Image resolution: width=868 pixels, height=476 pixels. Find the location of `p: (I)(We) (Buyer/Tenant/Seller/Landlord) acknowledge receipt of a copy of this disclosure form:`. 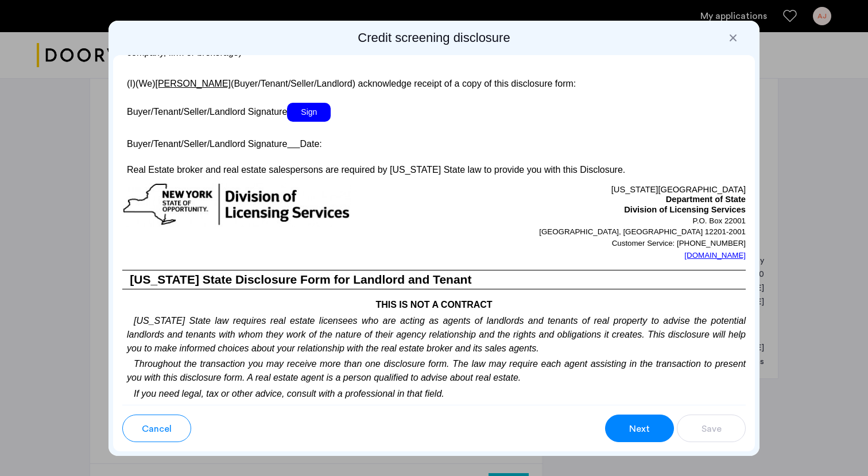

p: (I)(We) (Buyer/Tenant/Seller/Landlord) acknowledge receipt of a copy of this disclosure form: is located at coordinates (434, 81).